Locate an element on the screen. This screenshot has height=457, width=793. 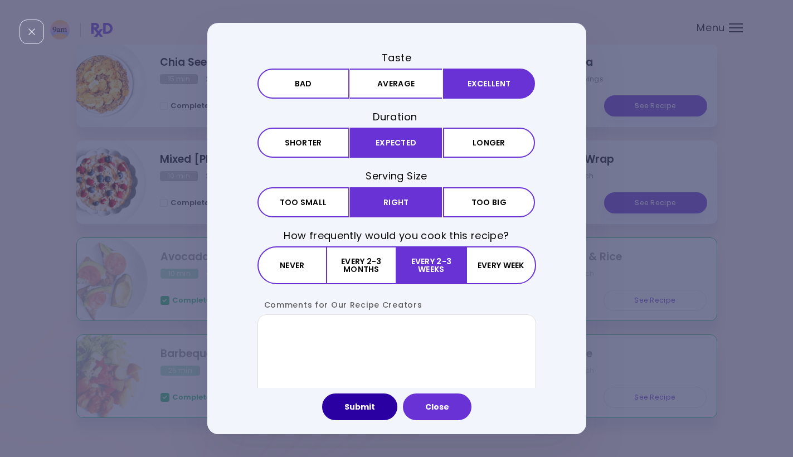
label: Comments for Our Recipe Creators is located at coordinates (340, 305).